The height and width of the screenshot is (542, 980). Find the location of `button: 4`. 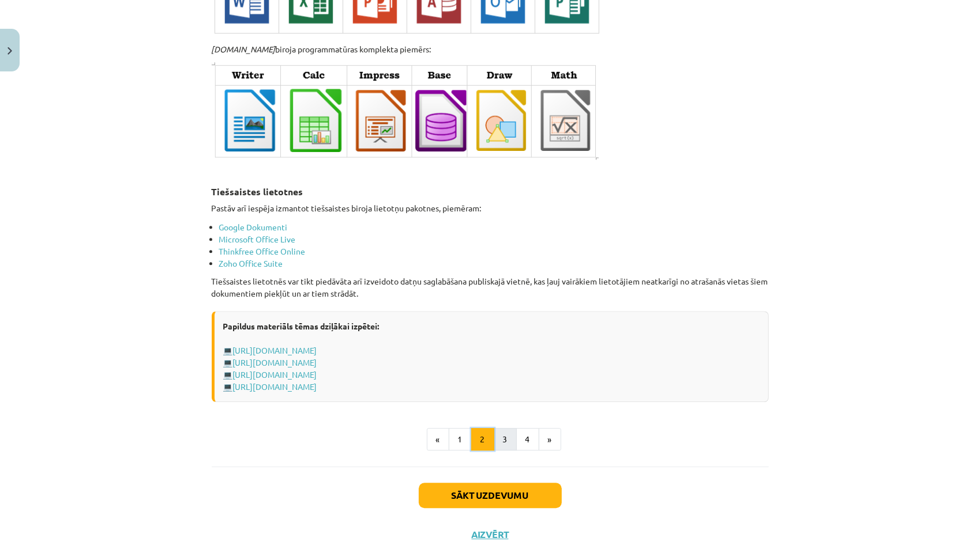

button: 4 is located at coordinates (528, 439).